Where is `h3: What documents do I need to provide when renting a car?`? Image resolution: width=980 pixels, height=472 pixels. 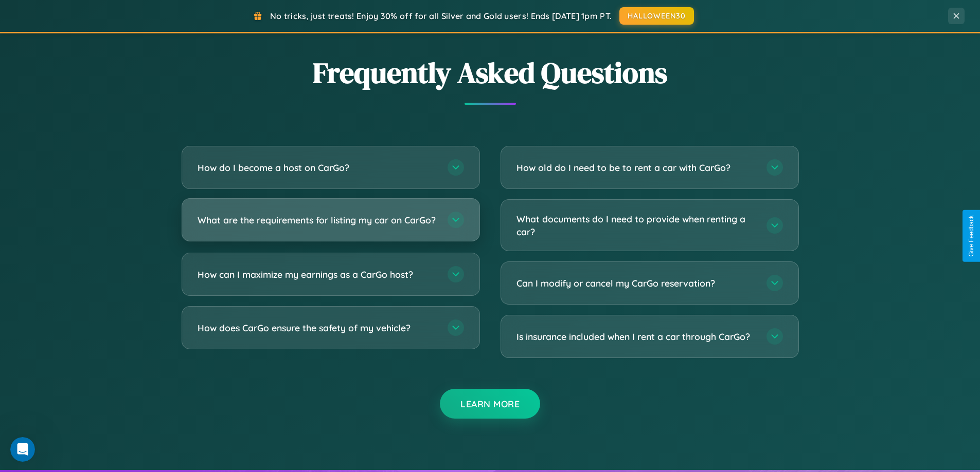 h3: What documents do I need to provide when renting a car? is located at coordinates (636, 225).